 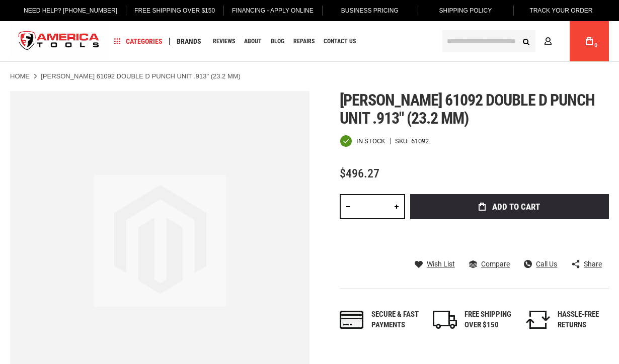 What do you see at coordinates (188, 41) in the screenshot?
I see `span: Brands` at bounding box center [188, 41].